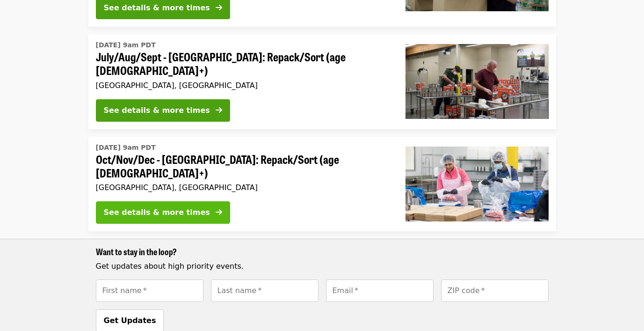  What do you see at coordinates (477, 81) in the screenshot?
I see `img: July/Aug/Sept - Portland: Repack/Sort (age 16+) organized by Oregon Food Bank` at bounding box center [477, 81].